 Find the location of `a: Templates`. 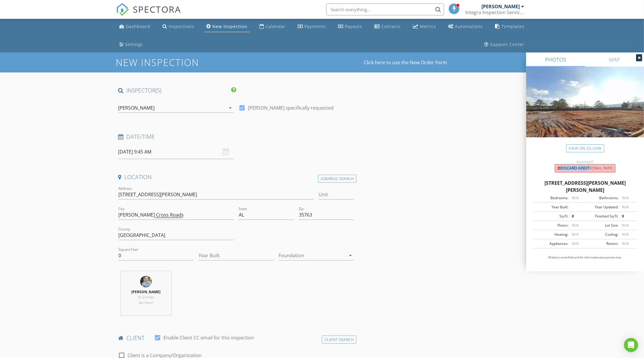

a: Templates is located at coordinates (509, 26).